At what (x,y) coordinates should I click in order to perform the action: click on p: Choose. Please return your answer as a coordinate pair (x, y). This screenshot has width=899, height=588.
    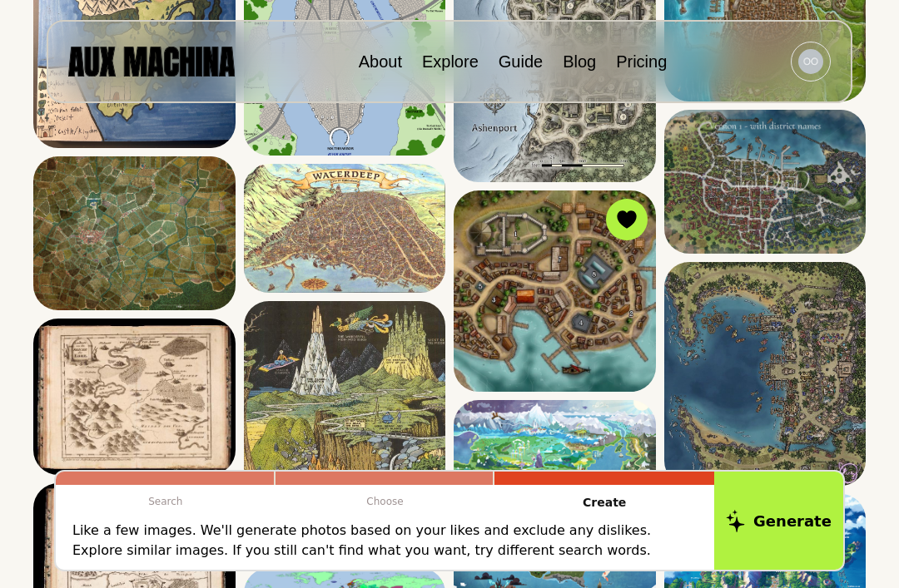
    Looking at the image, I should click on (385, 501).